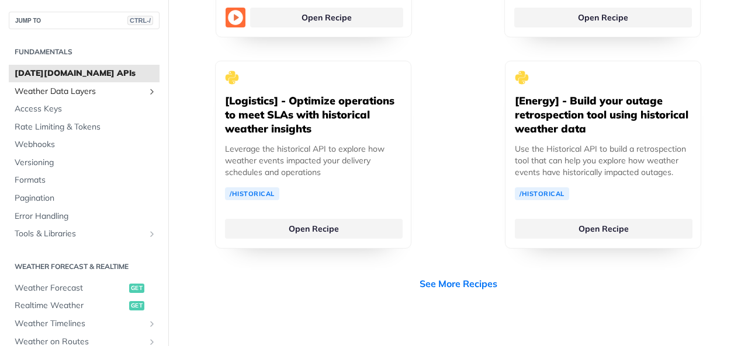 The image size is (748, 346). Describe the element at coordinates (85, 199) in the screenshot. I see `span: Pagination` at that location.